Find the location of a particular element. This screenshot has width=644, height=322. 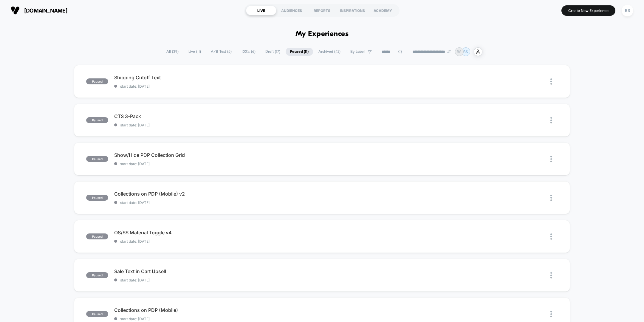

div: AUDIENCES is located at coordinates (292, 11).